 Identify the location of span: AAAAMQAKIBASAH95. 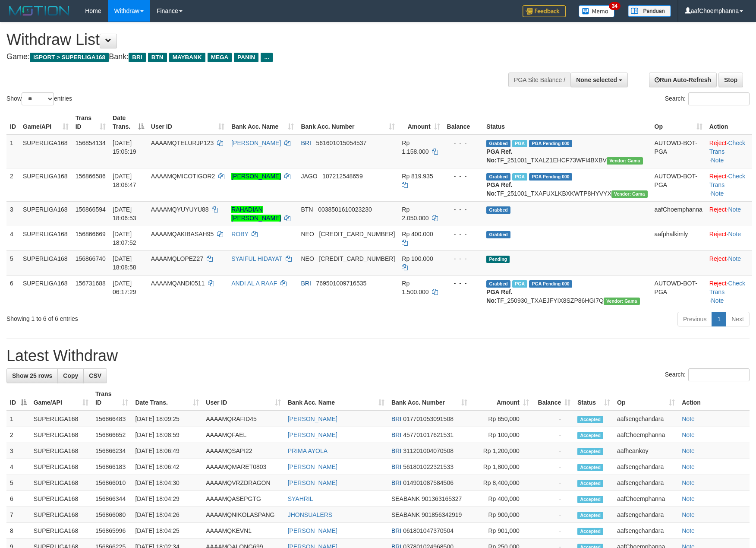
(183, 234).